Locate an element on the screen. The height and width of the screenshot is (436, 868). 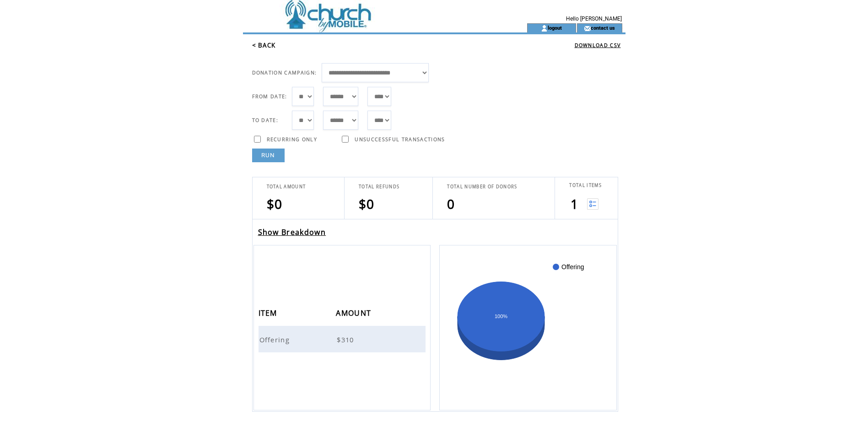
span: TOTAL REFUNDS is located at coordinates (379, 187).